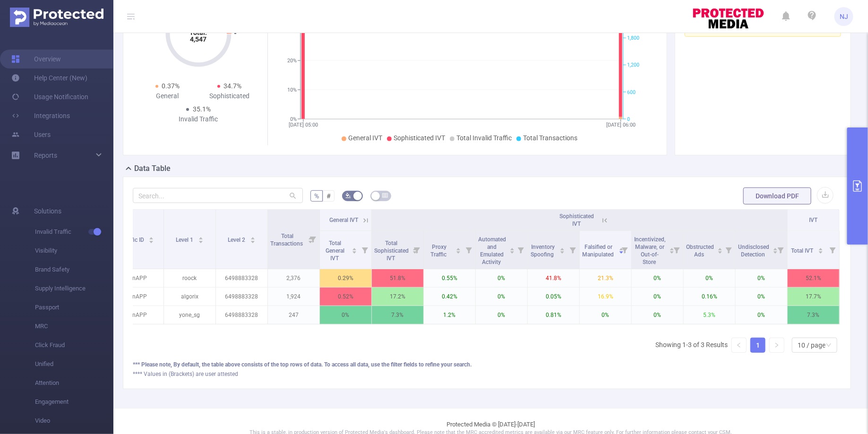  What do you see at coordinates (229, 96) in the screenshot?
I see `div: Sophisticated` at bounding box center [229, 96].